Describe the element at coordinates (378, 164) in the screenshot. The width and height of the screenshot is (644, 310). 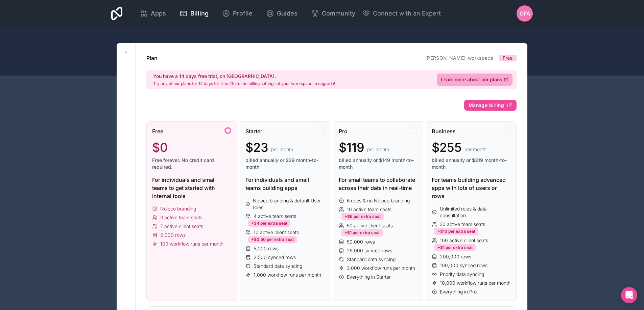
I see `span: billed annually or $149 month-to-month` at that location.